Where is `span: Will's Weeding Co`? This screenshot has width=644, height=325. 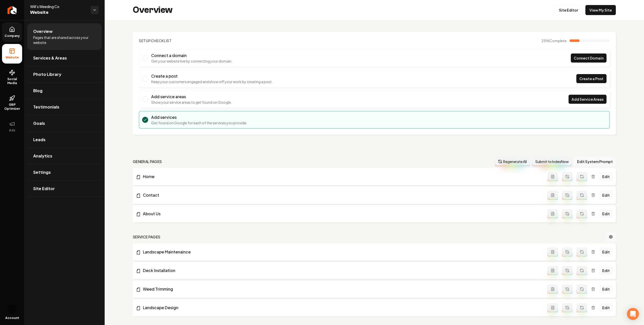 span: Will's Weeding Co is located at coordinates (59, 7).